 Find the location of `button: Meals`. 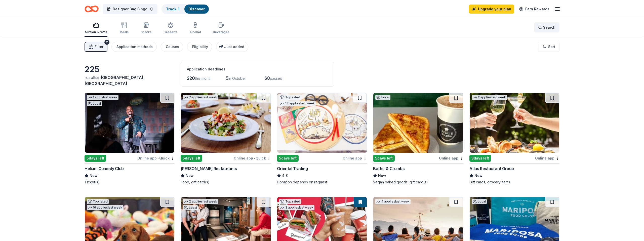

button: Meals is located at coordinates (124, 28).